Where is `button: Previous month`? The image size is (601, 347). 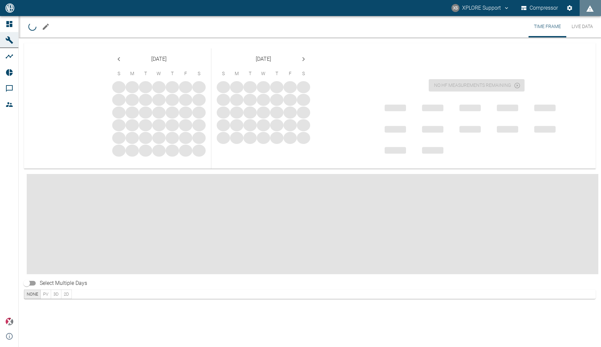 button: Previous month is located at coordinates (119, 59).